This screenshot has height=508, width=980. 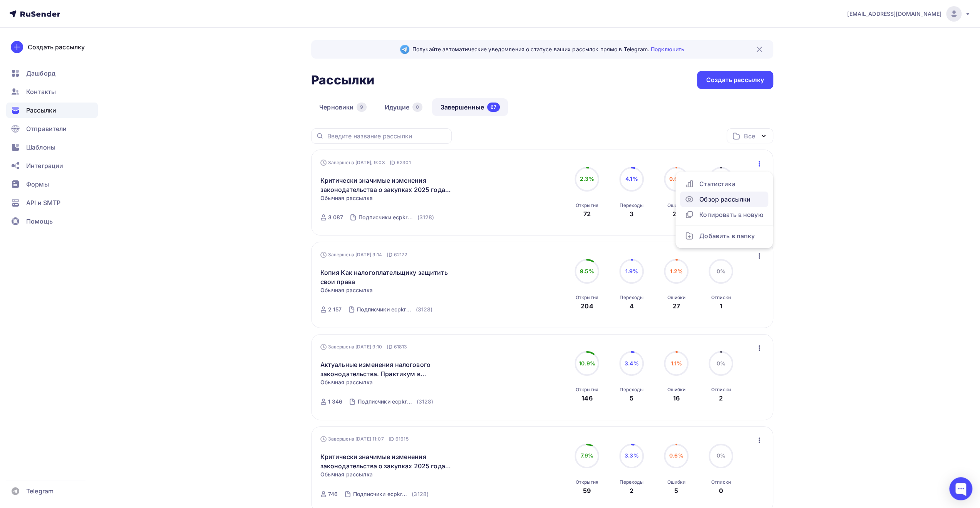 What do you see at coordinates (40, 222) in the screenshot?
I see `span: Помощь` at bounding box center [40, 222].